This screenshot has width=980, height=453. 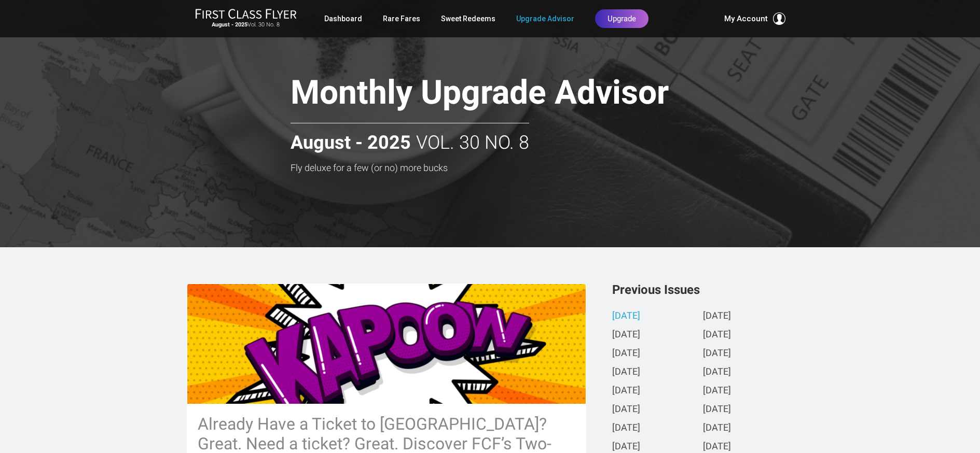 I want to click on h1: Monthly Upgrade Advisor, so click(x=516, y=94).